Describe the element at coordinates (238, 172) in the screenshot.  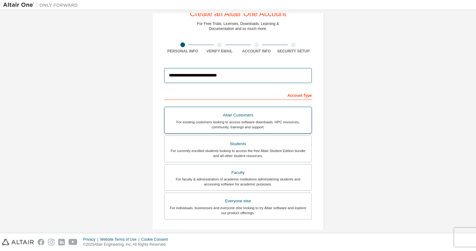
I see `div: Faculty` at that location.